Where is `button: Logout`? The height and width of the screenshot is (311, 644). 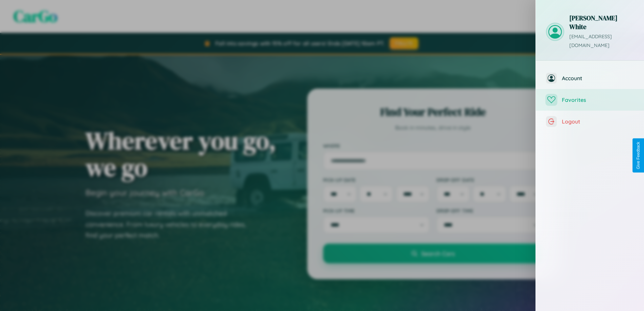
button: Logout is located at coordinates (590, 122).